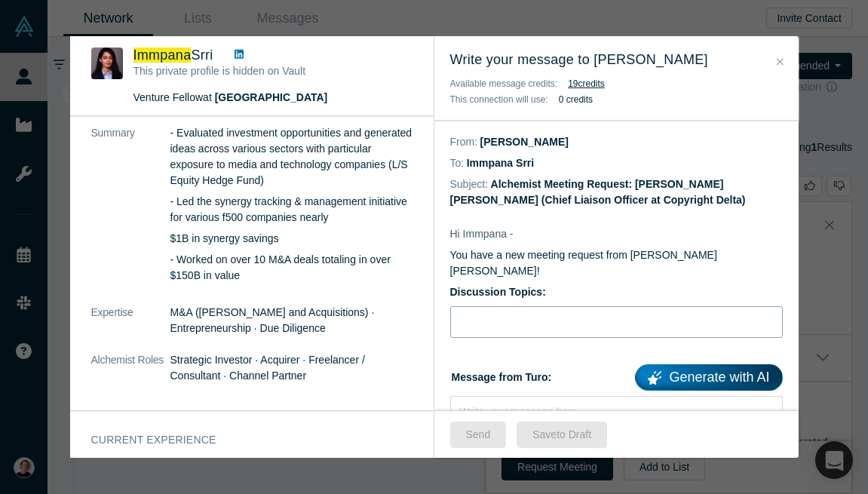  I want to click on dt: From:, so click(463, 142).